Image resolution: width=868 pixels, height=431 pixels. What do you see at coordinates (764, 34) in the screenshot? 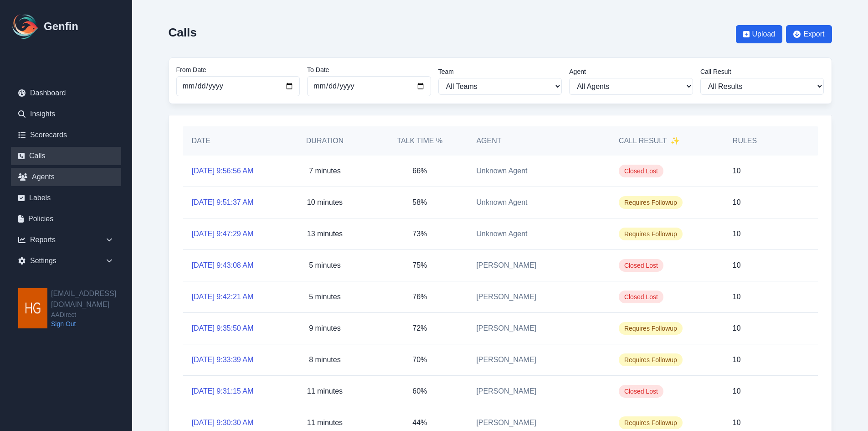
I see `span: Upload` at bounding box center [764, 34].